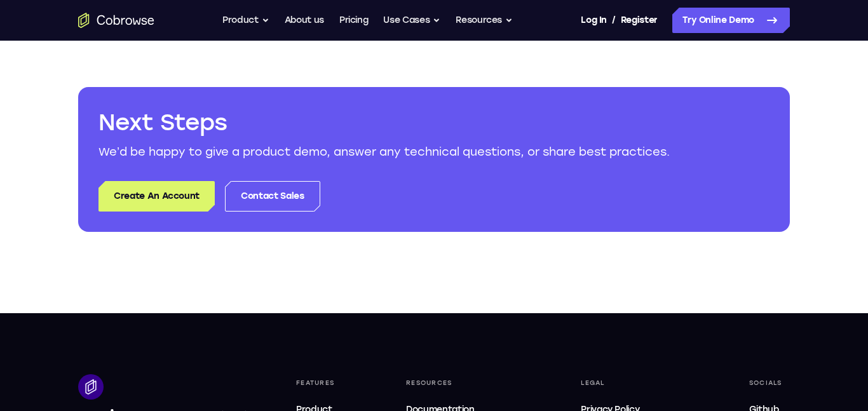 The image size is (868, 411). Describe the element at coordinates (594, 20) in the screenshot. I see `a: Log In` at that location.